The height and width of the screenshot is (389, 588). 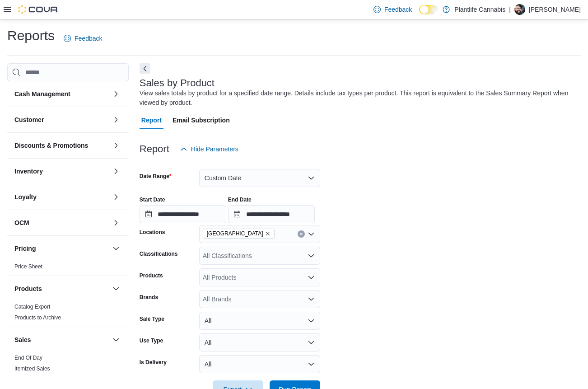 What do you see at coordinates (28, 288) in the screenshot?
I see `h3: Products` at bounding box center [28, 288].